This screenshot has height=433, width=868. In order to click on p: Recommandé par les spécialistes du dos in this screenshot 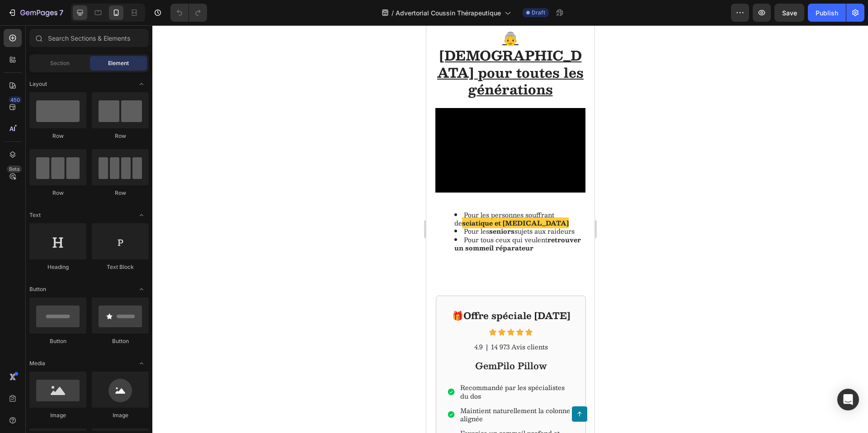, I will do `click(90, 366)`.